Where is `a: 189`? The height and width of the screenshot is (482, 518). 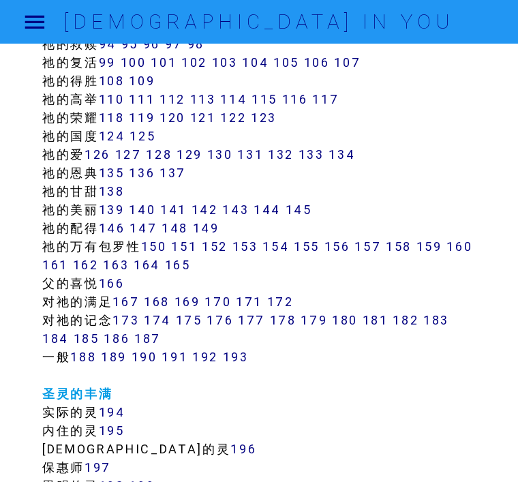 a: 189 is located at coordinates (114, 357).